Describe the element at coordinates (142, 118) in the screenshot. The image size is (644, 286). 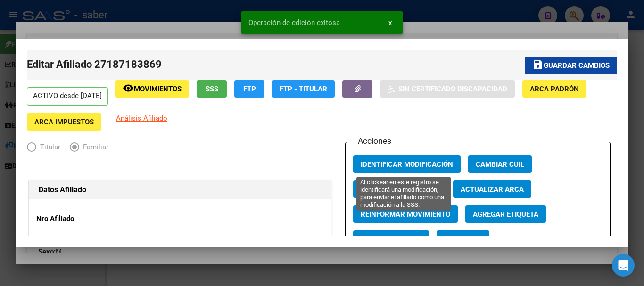
I see `span: Análisis Afiliado` at that location.